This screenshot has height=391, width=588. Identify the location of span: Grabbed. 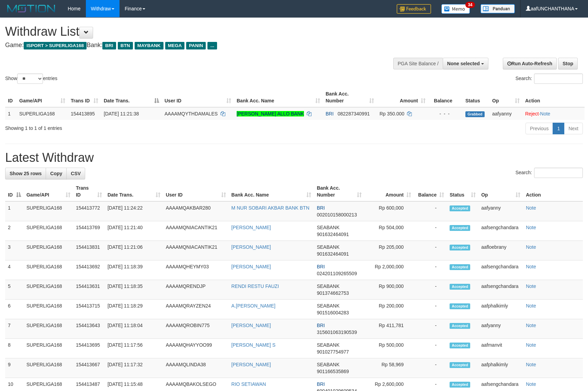
(475, 114).